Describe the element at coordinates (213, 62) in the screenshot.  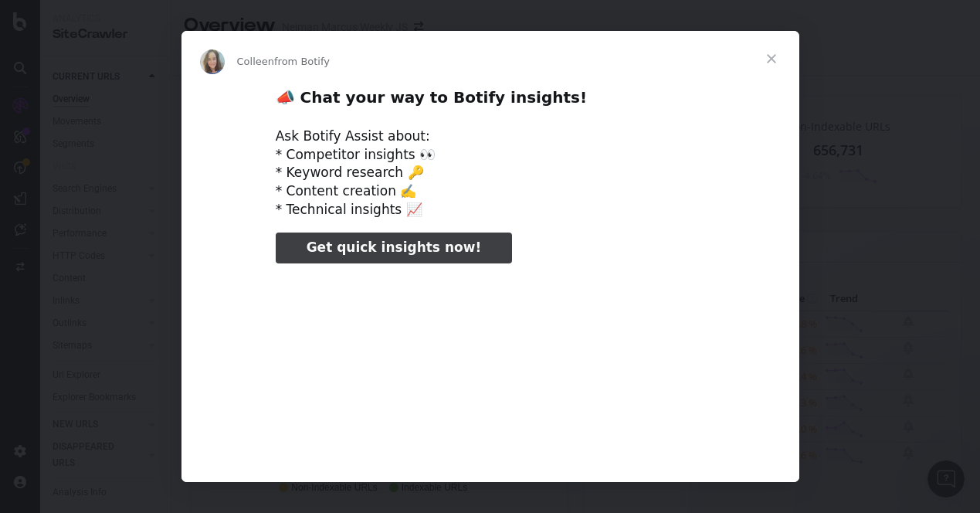
I see `img: Profile image for Colleen` at that location.